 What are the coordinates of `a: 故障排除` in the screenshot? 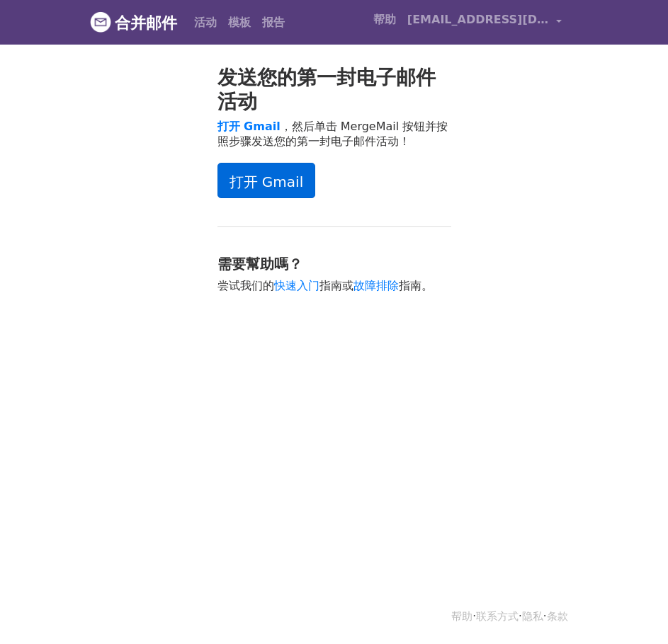 It's located at (376, 285).